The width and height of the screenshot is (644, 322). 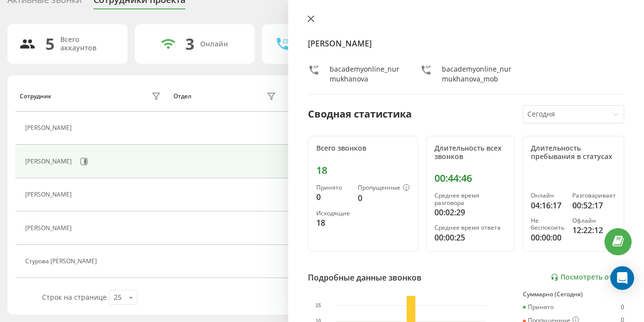 I want to click on div: Сотрудник, so click(x=36, y=96).